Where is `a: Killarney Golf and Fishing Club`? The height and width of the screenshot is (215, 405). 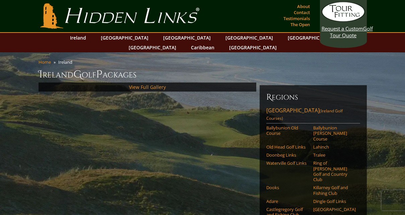 a: Killarney Golf and Fishing Club is located at coordinates (334, 190).